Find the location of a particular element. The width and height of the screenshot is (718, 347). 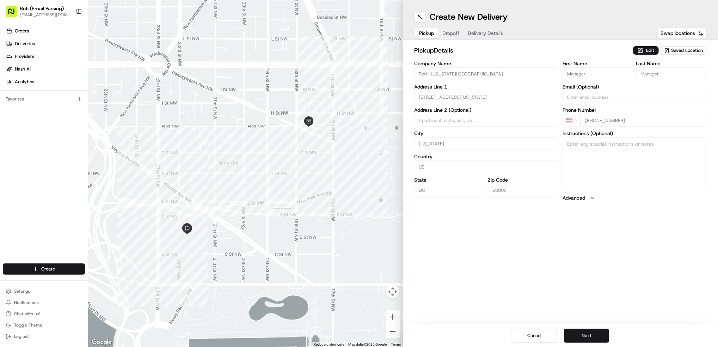

span: Notifications is located at coordinates (26, 302).